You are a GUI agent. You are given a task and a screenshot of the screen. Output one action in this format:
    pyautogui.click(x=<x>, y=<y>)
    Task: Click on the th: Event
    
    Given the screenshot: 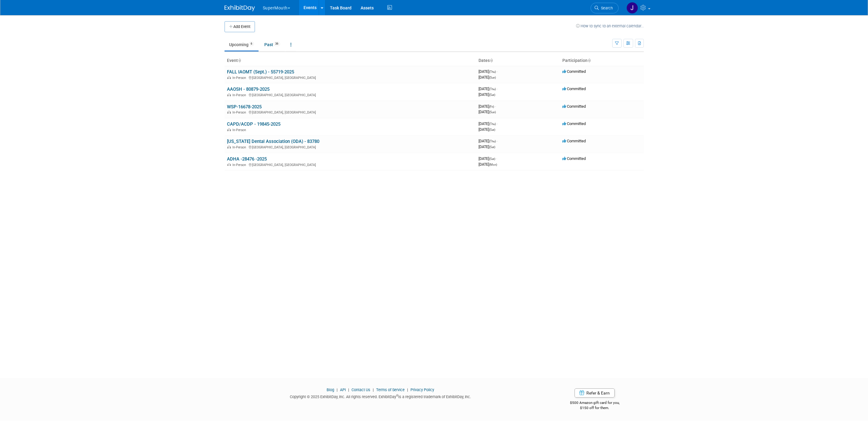 What is the action you would take?
    pyautogui.click(x=350, y=61)
    